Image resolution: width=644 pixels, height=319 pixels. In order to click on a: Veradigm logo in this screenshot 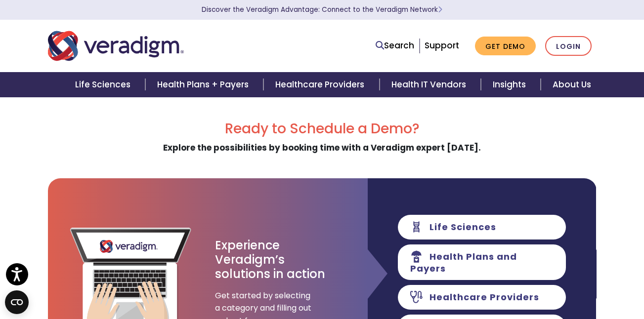, I will do `click(116, 46)`.